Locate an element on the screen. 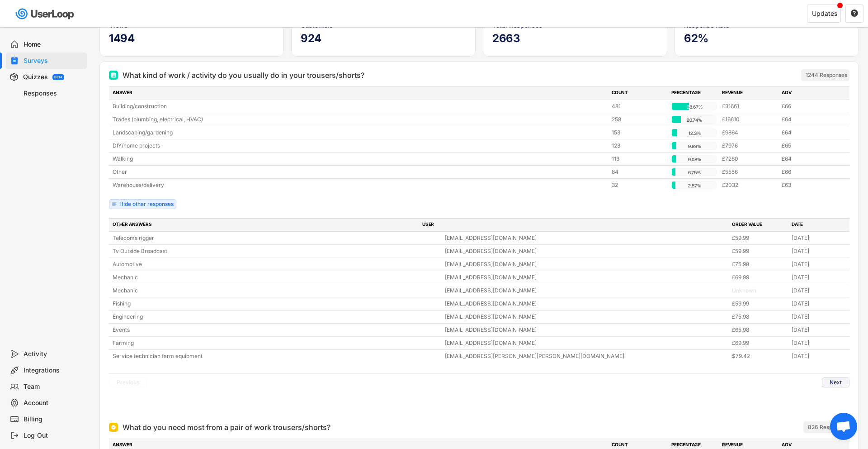  div: £9864 is located at coordinates (749, 132).